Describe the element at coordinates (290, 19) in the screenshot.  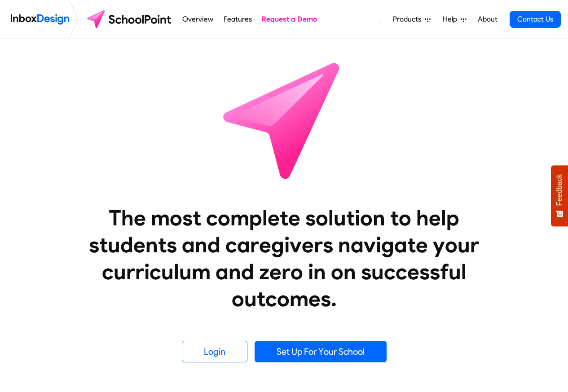
I see `a: Request a Demo` at that location.